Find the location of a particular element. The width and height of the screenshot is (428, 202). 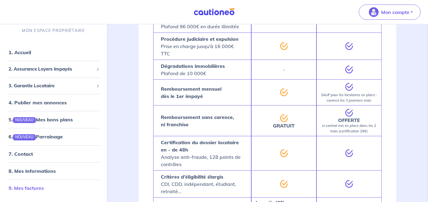

a: 6.NOUVEAUParrainage is located at coordinates (36, 137).